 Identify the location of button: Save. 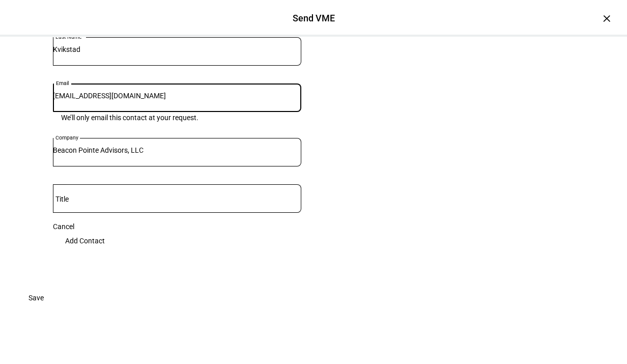
(36, 298).